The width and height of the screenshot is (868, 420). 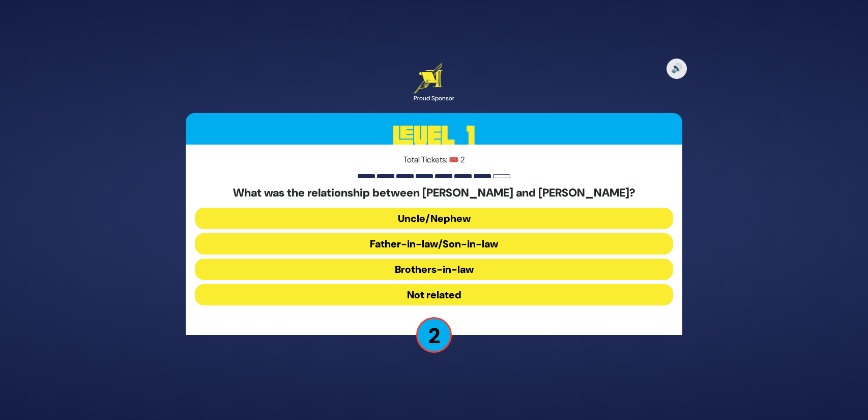 What do you see at coordinates (434, 98) in the screenshot?
I see `div: Proud Sponsor` at bounding box center [434, 98].